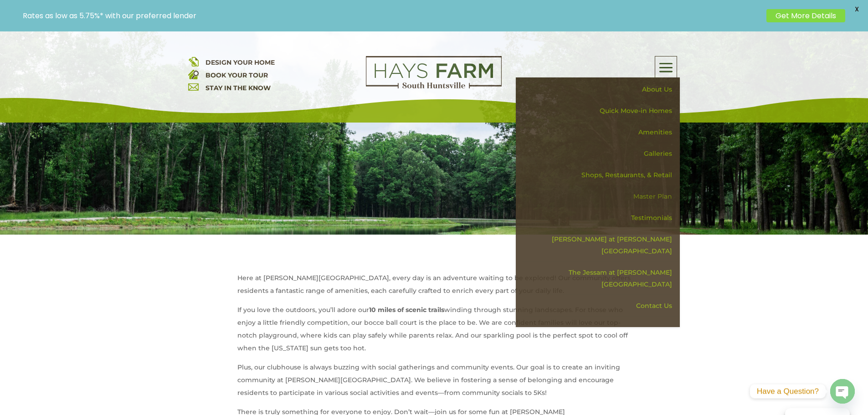 The width and height of the screenshot is (868, 415). I want to click on a: Contact Us, so click(601, 306).